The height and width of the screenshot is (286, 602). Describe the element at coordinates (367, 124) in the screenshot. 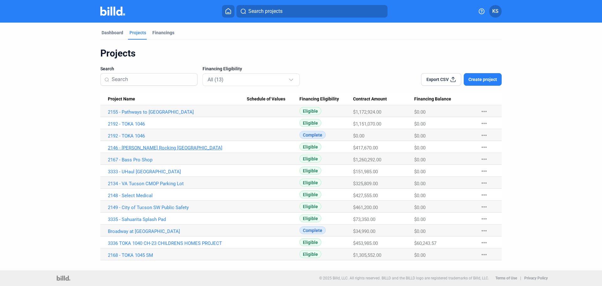

I see `span: $1,151,070.00` at that location.